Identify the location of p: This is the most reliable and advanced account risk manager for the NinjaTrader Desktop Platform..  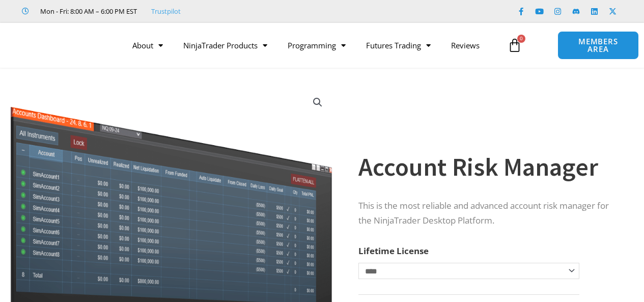
(489, 213).